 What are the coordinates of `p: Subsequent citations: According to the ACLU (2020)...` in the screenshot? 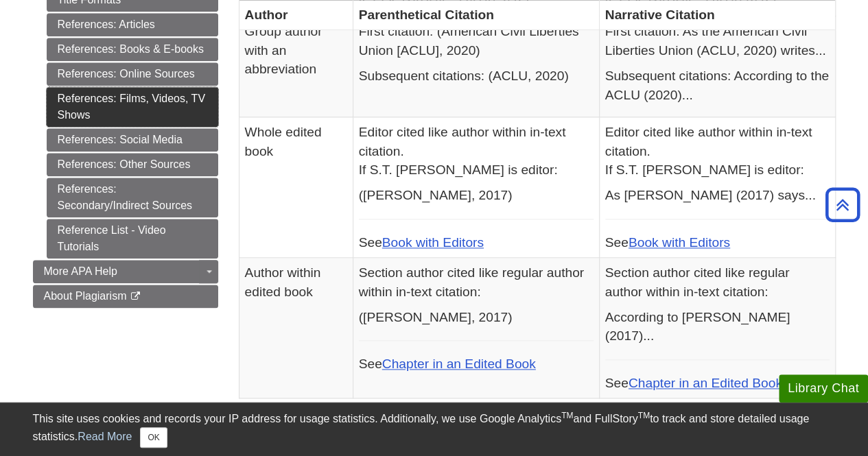 It's located at (717, 85).